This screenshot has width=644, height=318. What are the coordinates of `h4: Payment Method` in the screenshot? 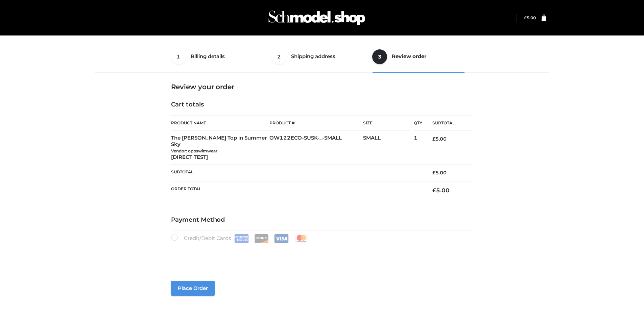 It's located at (322, 220).